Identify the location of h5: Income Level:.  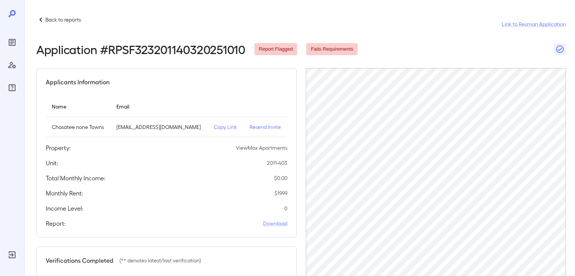
(64, 208).